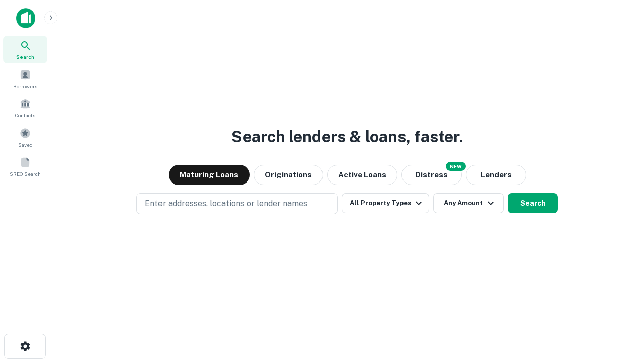  Describe the element at coordinates (363, 175) in the screenshot. I see `button: Active Loans` at that location.